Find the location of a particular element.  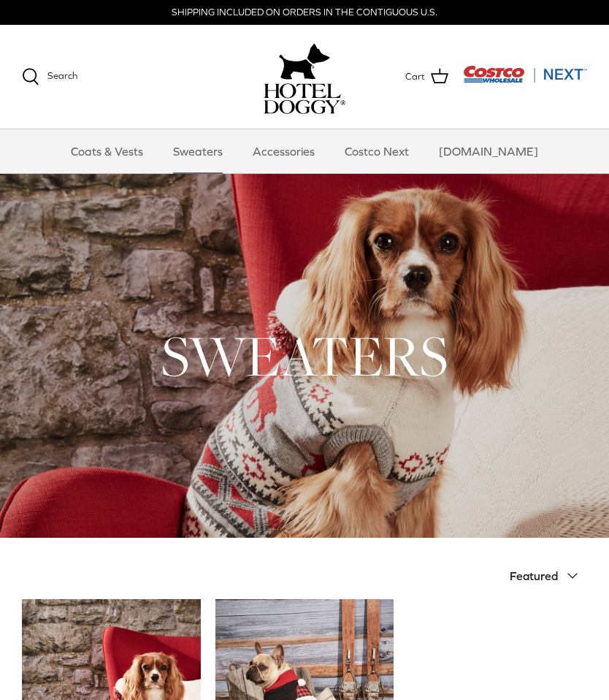

span: Search is located at coordinates (62, 75).